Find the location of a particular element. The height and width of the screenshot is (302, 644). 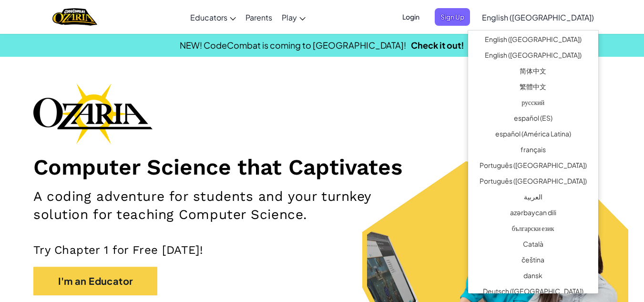

a: Educators is located at coordinates (213, 17).